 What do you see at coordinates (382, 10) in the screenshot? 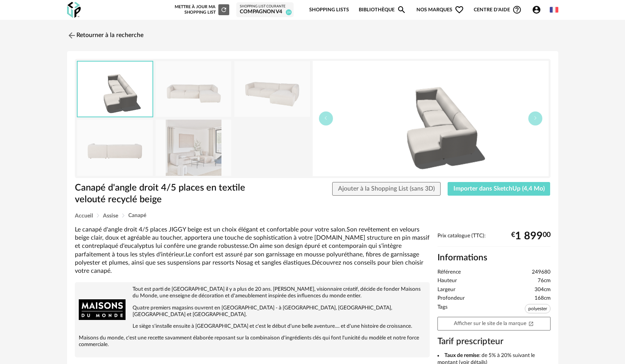
I see `a: BibliothèqueMagnify icon` at bounding box center [382, 10].